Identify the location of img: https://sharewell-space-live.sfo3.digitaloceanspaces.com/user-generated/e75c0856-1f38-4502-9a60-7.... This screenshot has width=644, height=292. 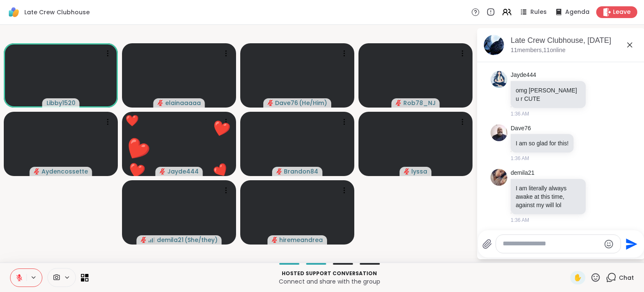
(499, 178).